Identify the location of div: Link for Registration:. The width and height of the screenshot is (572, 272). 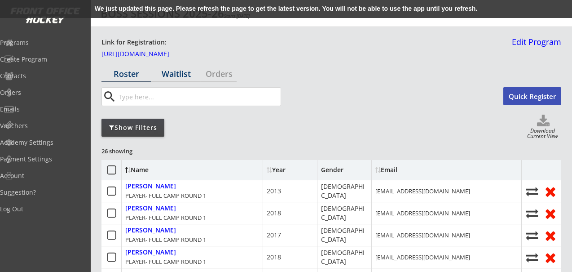
(135, 42).